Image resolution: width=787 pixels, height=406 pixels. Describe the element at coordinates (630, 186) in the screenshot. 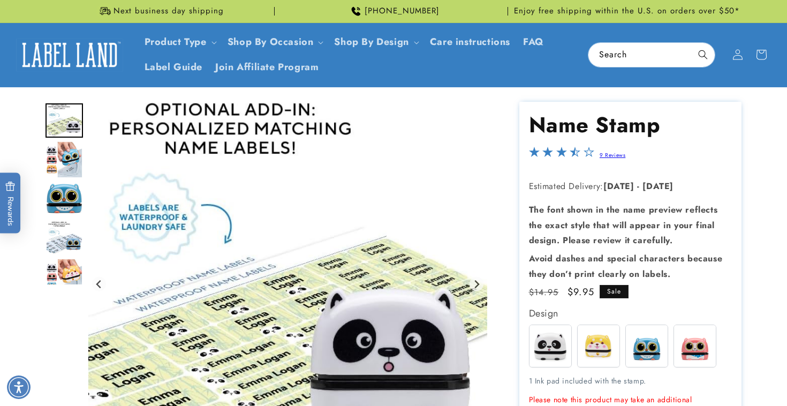

I see `p: Estimated Delivery:` at that location.